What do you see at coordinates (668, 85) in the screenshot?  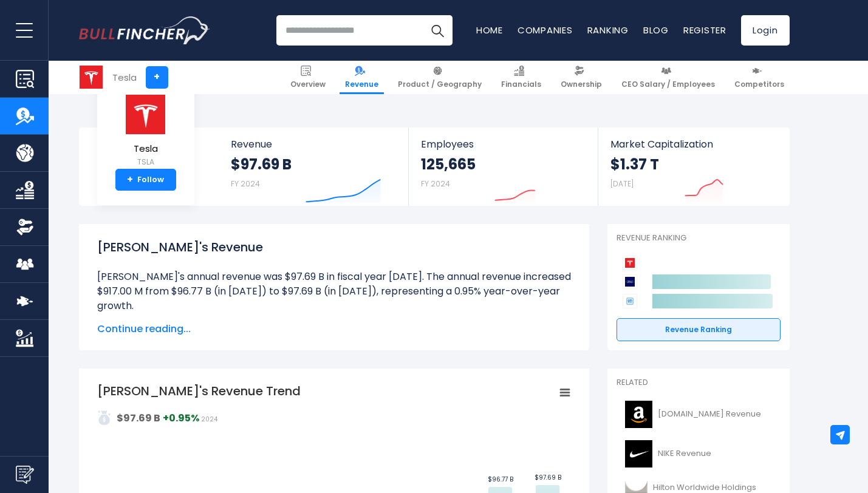 I see `span: CEO Salary / Employees` at bounding box center [668, 85].